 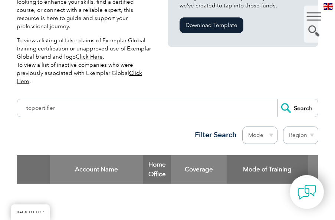 What do you see at coordinates (328, 6) in the screenshot?
I see `img: en` at bounding box center [328, 6].